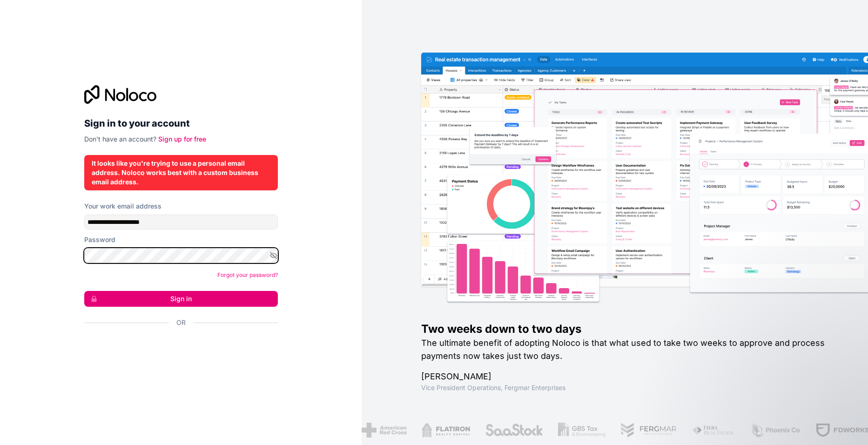 The width and height of the screenshot is (868, 445). I want to click on button: Sign in, so click(181, 299).